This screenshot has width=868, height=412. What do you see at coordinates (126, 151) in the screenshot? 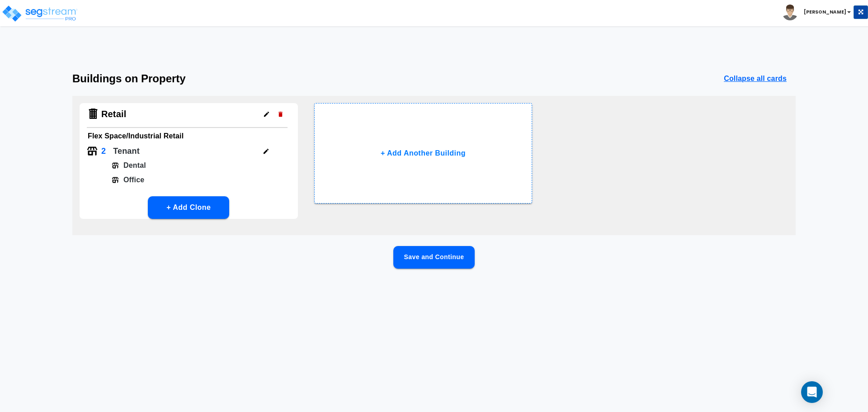
I see `p: Tenant` at bounding box center [126, 151].